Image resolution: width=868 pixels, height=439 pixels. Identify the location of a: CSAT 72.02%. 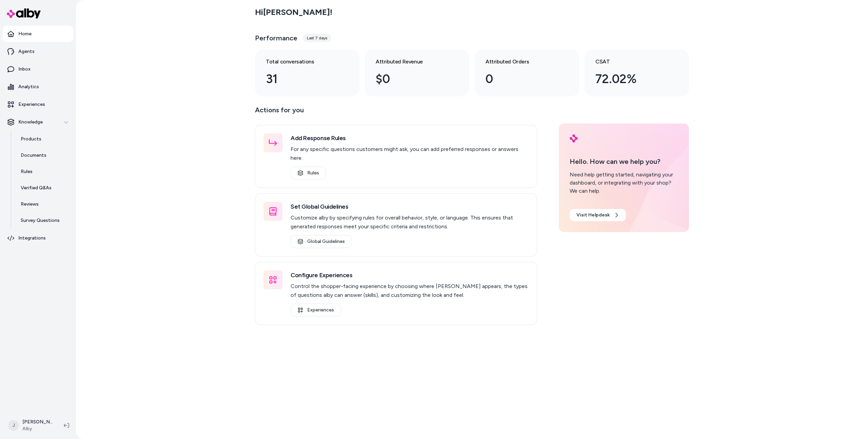
(637, 73).